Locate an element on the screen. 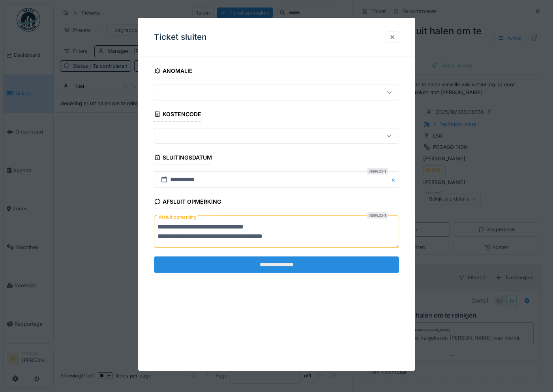  div: Sluitingsdatum is located at coordinates (183, 158).